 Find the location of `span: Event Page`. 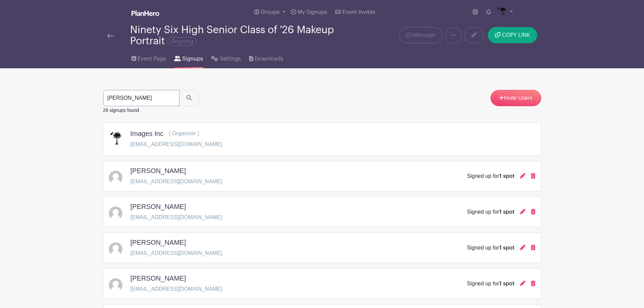

span: Event Page is located at coordinates (152, 59).